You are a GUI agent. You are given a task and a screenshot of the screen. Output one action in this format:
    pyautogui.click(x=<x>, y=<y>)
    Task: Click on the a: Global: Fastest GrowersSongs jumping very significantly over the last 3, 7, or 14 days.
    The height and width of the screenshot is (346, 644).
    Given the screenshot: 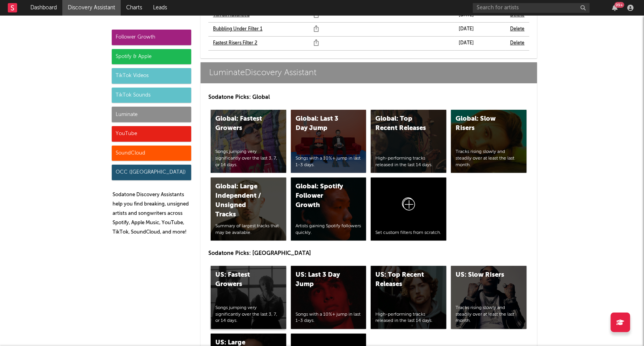 What is the action you would take?
    pyautogui.click(x=249, y=141)
    